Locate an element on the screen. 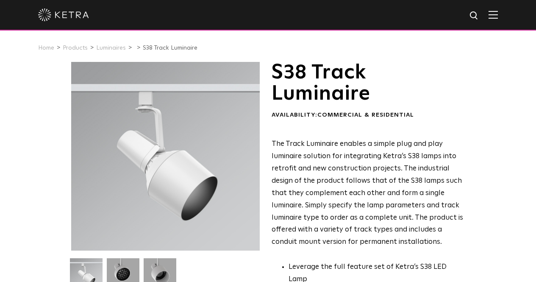 Image resolution: width=536 pixels, height=282 pixels. a: Home is located at coordinates (46, 48).